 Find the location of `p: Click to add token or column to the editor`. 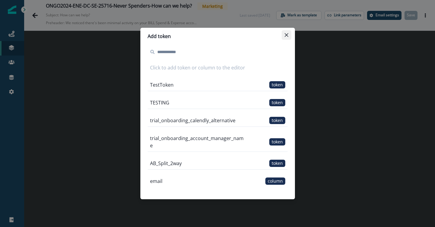

p: Click to add token or column to the editor is located at coordinates (196, 68).